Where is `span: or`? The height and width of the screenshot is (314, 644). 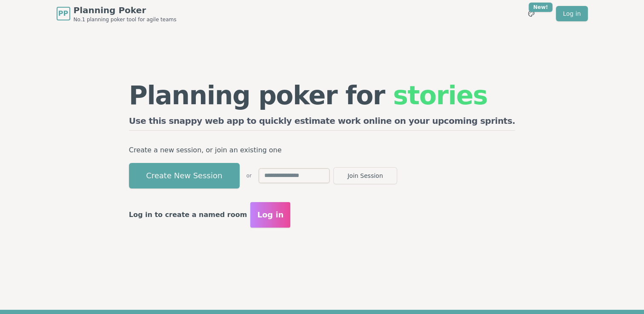 span: or is located at coordinates (249, 176).